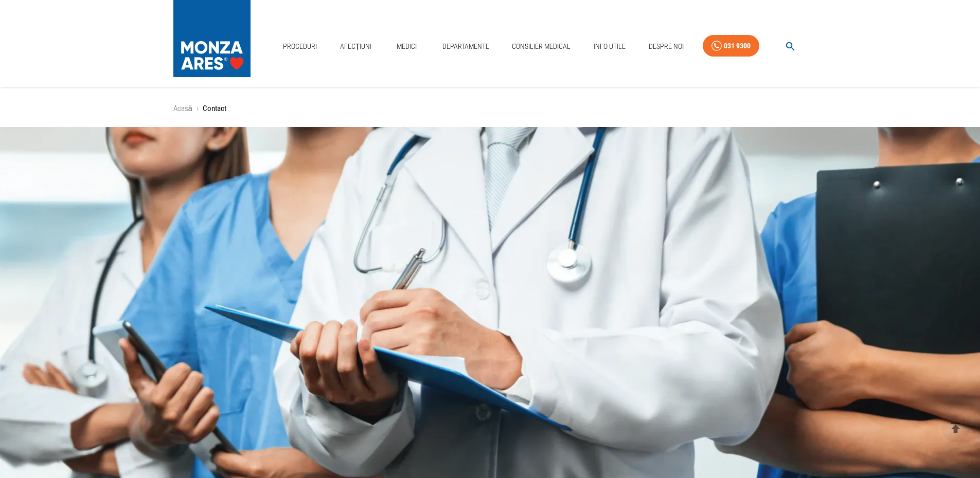 The image size is (980, 478). I want to click on a: Info Utile, so click(610, 46).